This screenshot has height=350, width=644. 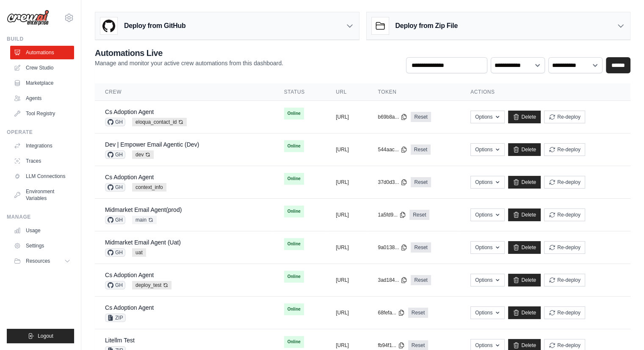 I want to click on a: Environment Variables, so click(x=42, y=195).